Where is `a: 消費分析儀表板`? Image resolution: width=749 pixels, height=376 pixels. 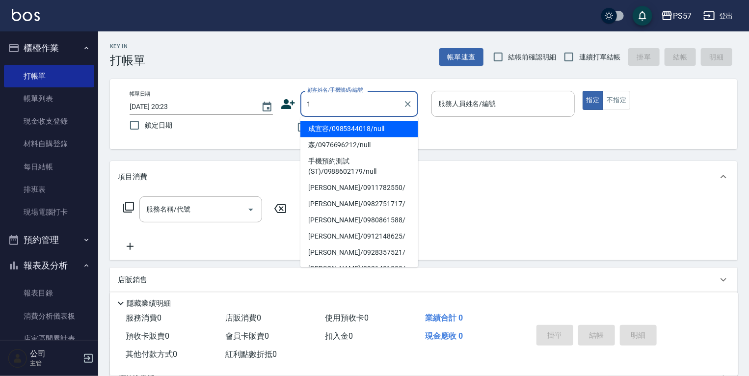
a: 消費分析儀表板 is located at coordinates (49, 316).